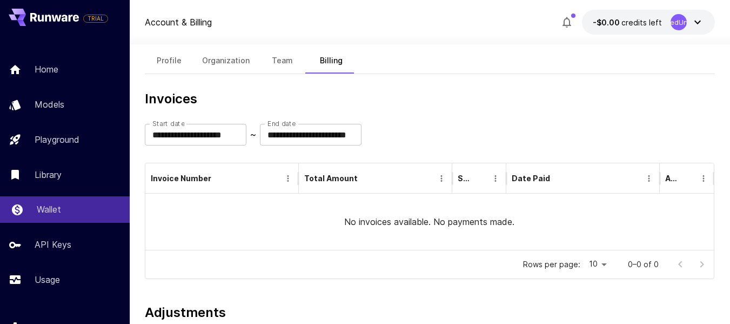 The height and width of the screenshot is (324, 730). I want to click on p: Models, so click(49, 104).